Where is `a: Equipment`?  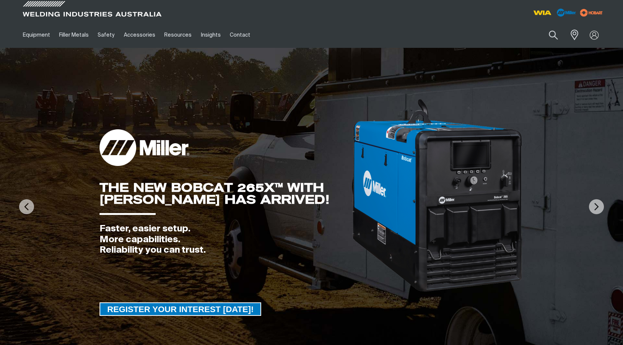 a: Equipment is located at coordinates (36, 35).